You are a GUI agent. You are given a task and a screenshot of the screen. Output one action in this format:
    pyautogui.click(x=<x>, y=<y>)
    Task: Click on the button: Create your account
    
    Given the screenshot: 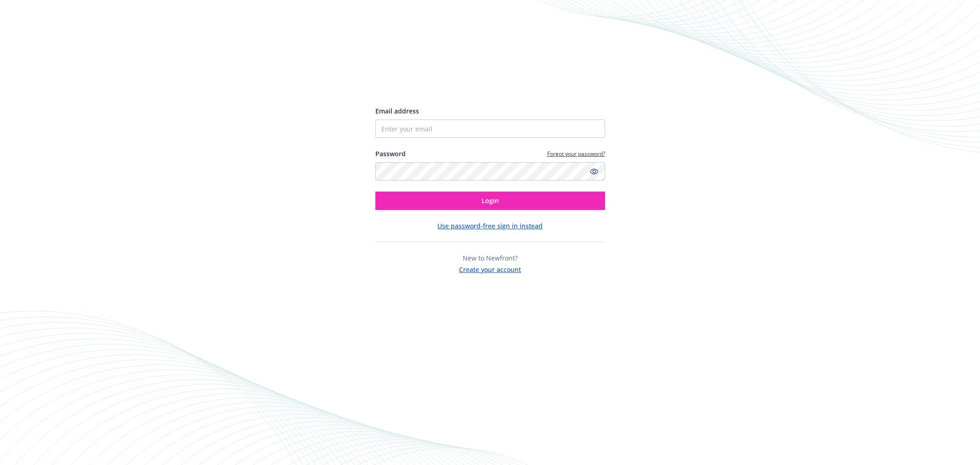 What is the action you would take?
    pyautogui.click(x=490, y=268)
    